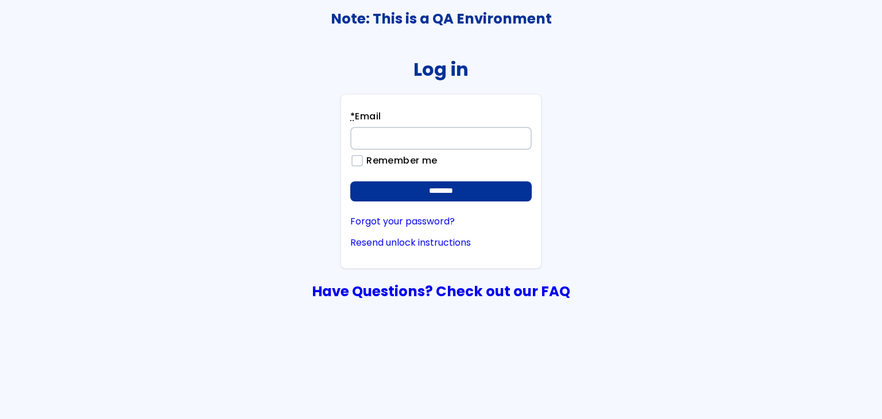  What do you see at coordinates (441, 243) in the screenshot?
I see `a: Resend unlock instructions` at bounding box center [441, 243].